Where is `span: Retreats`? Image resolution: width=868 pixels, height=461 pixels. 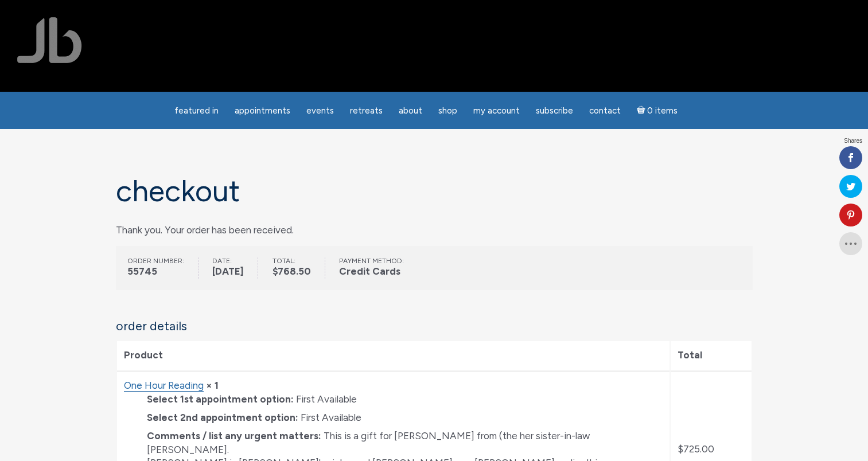
span: Retreats is located at coordinates (366, 111).